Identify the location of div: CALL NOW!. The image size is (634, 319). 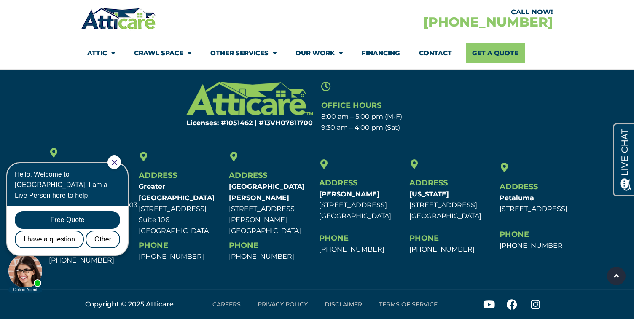
(435, 12).